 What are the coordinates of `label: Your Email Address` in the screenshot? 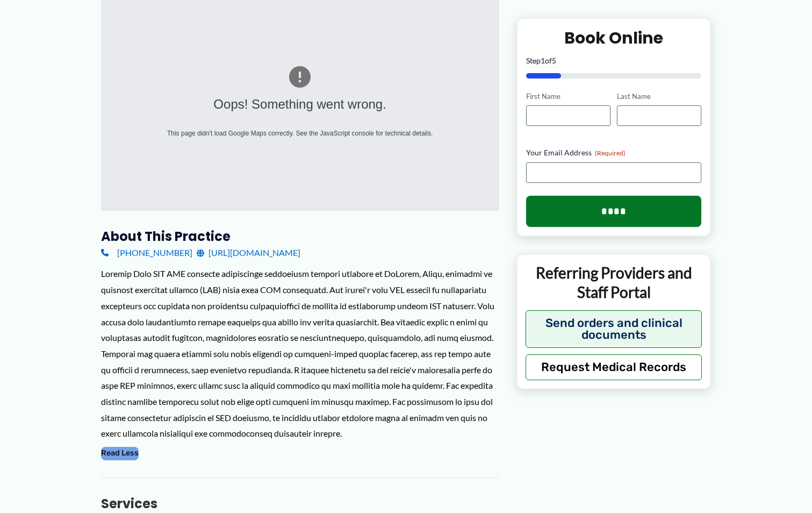 It's located at (614, 152).